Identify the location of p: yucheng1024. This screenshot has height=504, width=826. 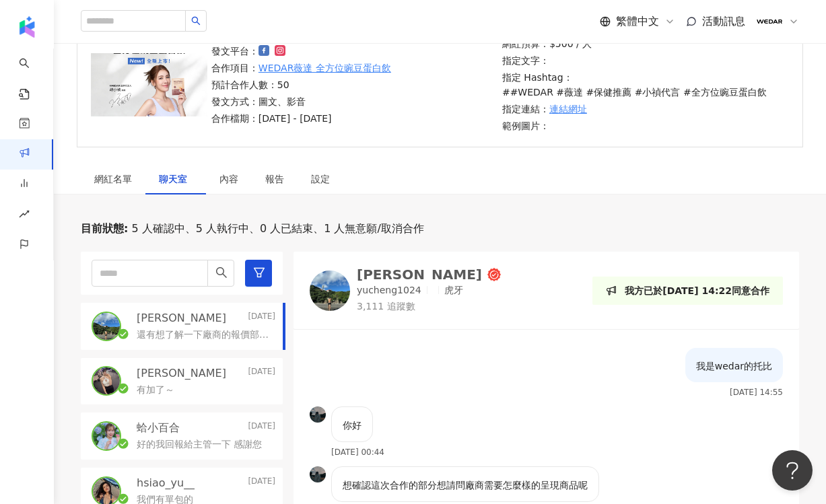
(389, 291).